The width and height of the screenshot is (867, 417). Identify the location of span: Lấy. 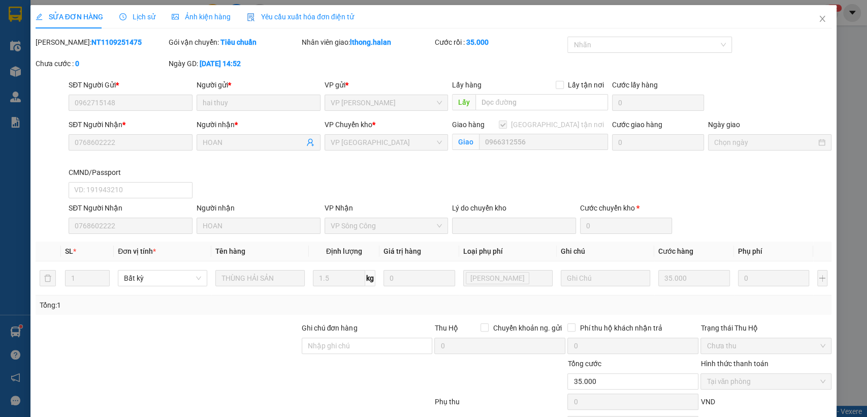
(464, 102).